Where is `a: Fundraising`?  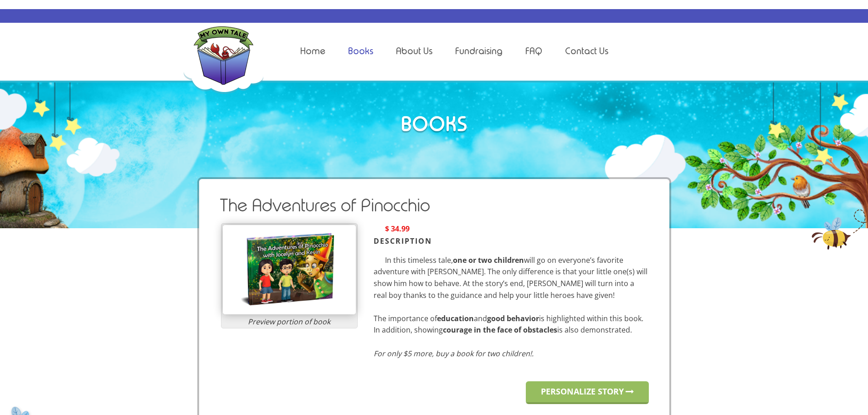
a: Fundraising is located at coordinates (479, 51).